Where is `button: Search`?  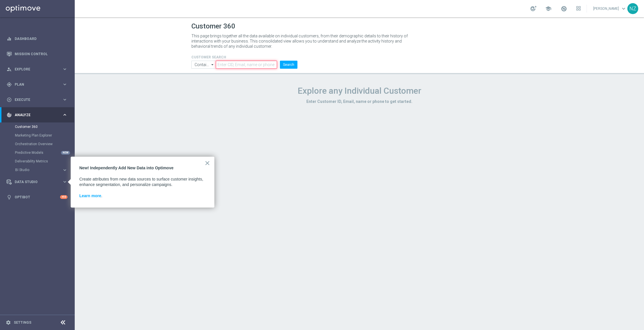
button: Search is located at coordinates (288, 65).